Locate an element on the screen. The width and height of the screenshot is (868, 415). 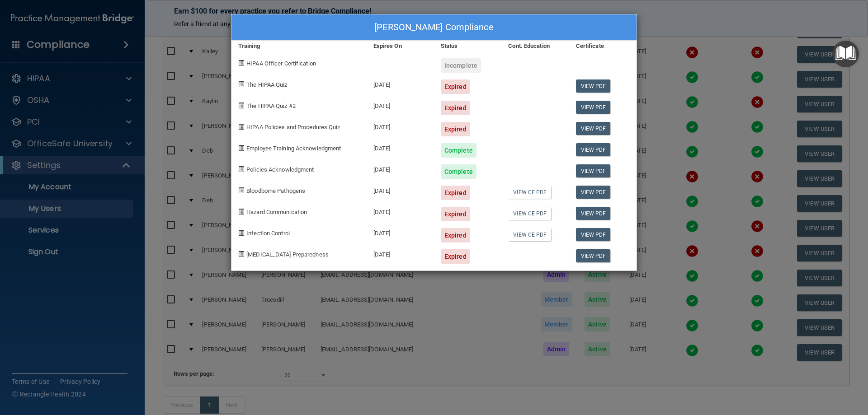
span: Hazard Communication is located at coordinates (277, 212).